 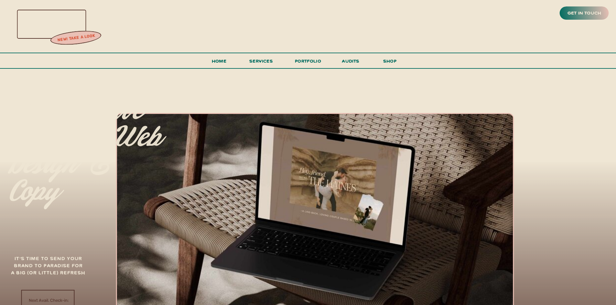 I want to click on a: new! take a look, so click(x=76, y=38).